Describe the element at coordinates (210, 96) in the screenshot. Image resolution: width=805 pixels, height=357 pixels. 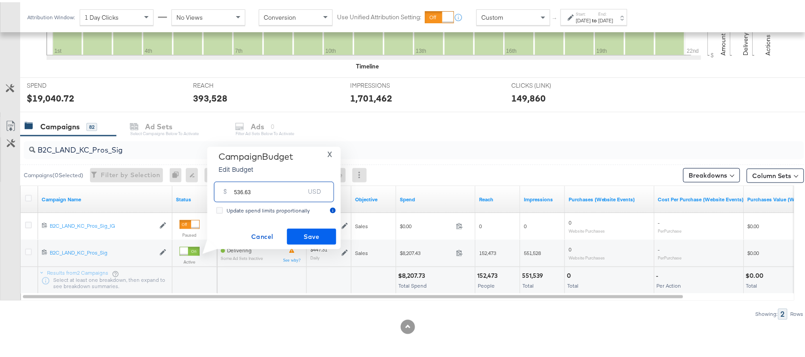
I see `div: 393,528` at that location.